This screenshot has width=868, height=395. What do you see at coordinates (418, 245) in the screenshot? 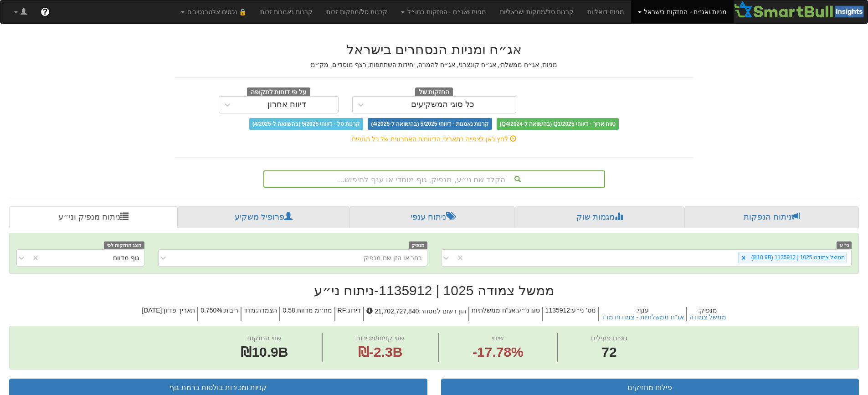
I see `span: מנפיק` at bounding box center [418, 245].